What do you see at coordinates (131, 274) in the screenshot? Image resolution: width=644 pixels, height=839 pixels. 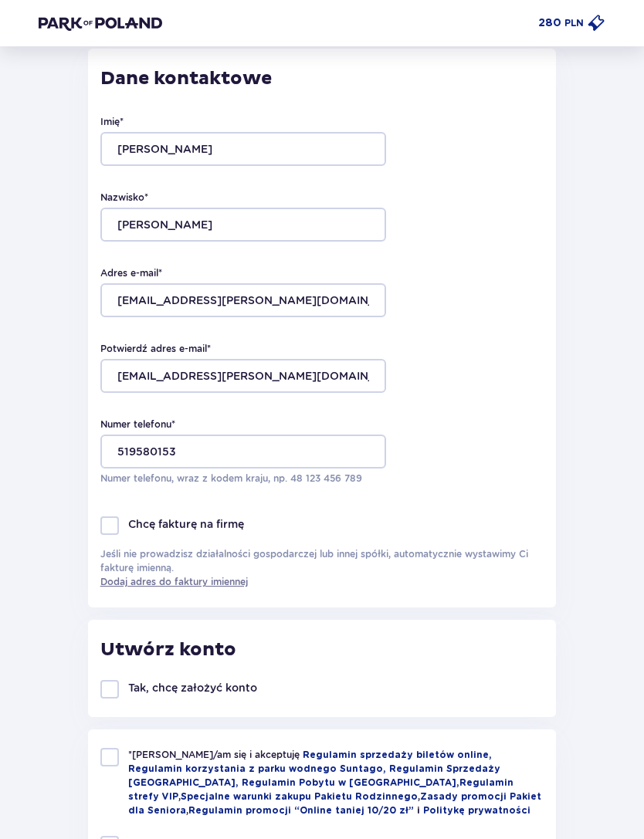 I see `label: Adres e-mail *` at bounding box center [131, 274].